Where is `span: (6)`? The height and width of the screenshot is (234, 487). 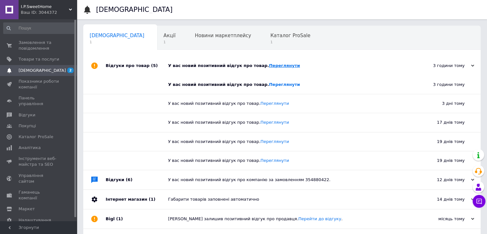 span: (6) is located at coordinates (129, 179).